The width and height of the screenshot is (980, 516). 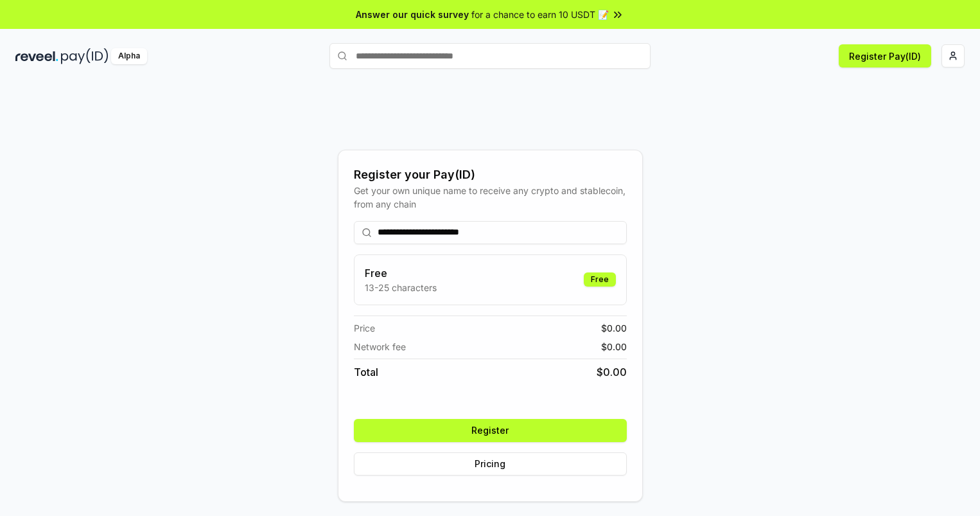 I want to click on button: Register Pay(ID), so click(x=885, y=56).